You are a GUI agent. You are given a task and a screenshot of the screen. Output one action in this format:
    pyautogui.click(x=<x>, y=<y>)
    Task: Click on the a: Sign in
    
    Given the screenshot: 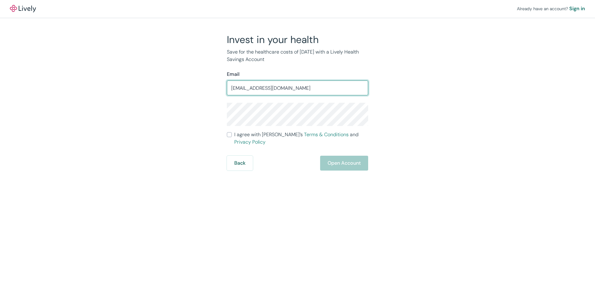 What is the action you would take?
    pyautogui.click(x=577, y=9)
    